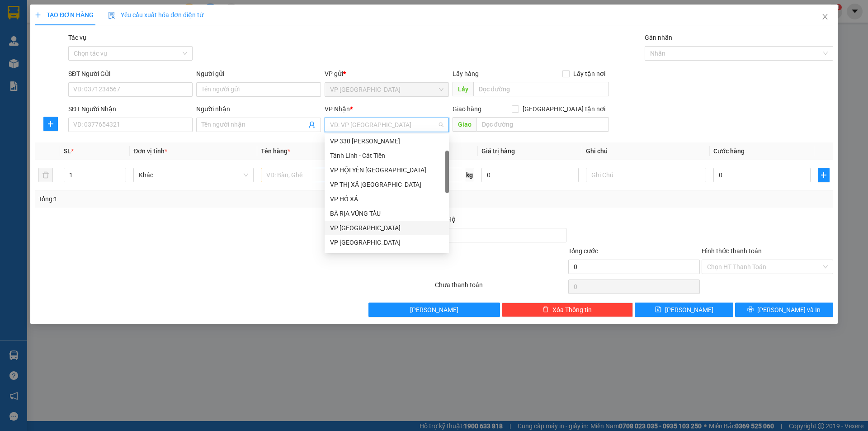 This screenshot has width=868, height=431. Describe the element at coordinates (275, 151) in the screenshot. I see `span: Tên hàng` at that location.